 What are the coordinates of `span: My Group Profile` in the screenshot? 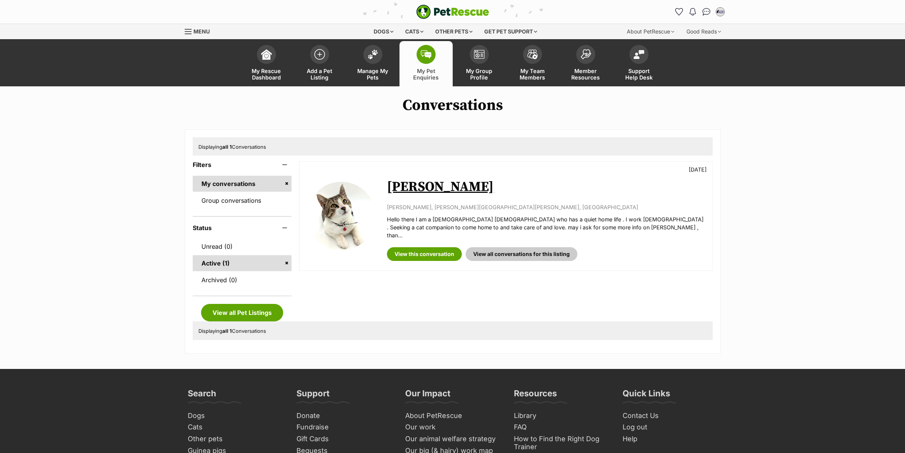 It's located at (479, 74).